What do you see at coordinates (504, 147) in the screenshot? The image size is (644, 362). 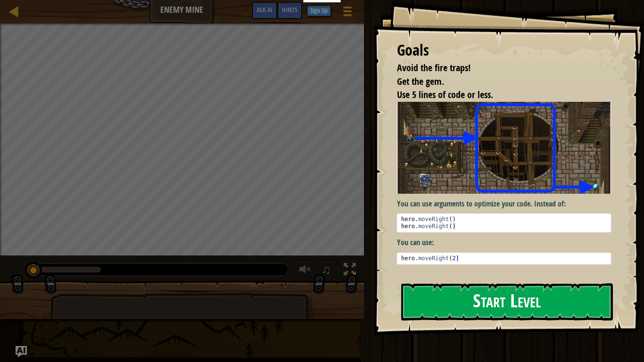 I see `img: Enemy mine` at bounding box center [504, 147].